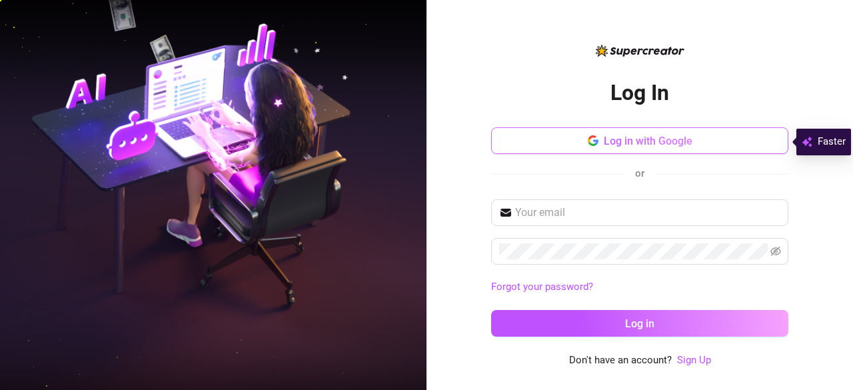  Describe the element at coordinates (776, 251) in the screenshot. I see `span: eye-invisible` at that location.